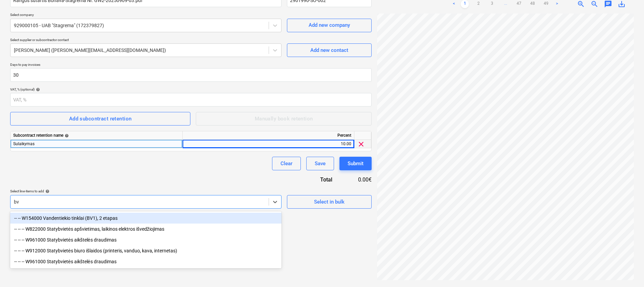 The width and height of the screenshot is (644, 287). I want to click on button: Add subcontract retention, so click(100, 119).